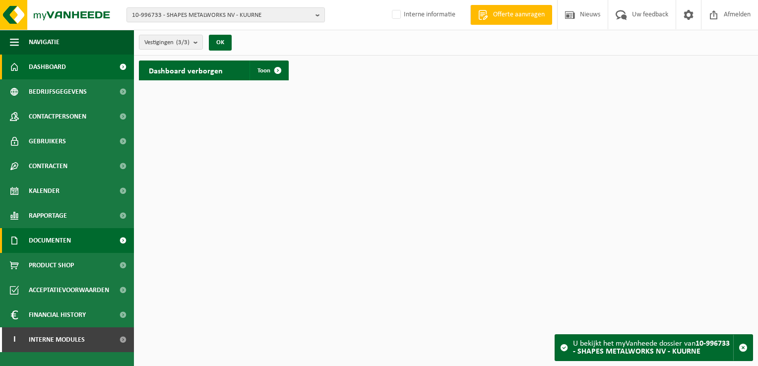 The height and width of the screenshot is (366, 758). What do you see at coordinates (69, 290) in the screenshot?
I see `span: Acceptatievoorwaarden` at bounding box center [69, 290].